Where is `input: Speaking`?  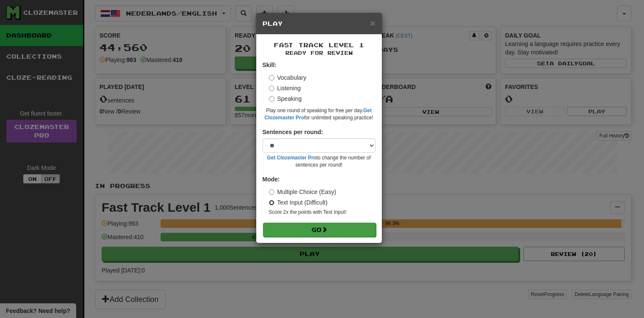
input: Speaking is located at coordinates (272, 99).